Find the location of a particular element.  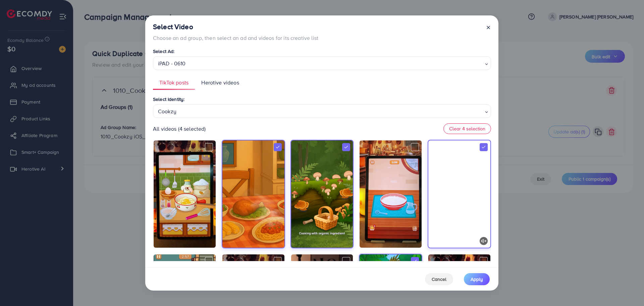

img: o00TEHvBABi4qwxb65PAPih7mAoGGI0amfYQiB~tplv-noop.image is located at coordinates (322, 194).